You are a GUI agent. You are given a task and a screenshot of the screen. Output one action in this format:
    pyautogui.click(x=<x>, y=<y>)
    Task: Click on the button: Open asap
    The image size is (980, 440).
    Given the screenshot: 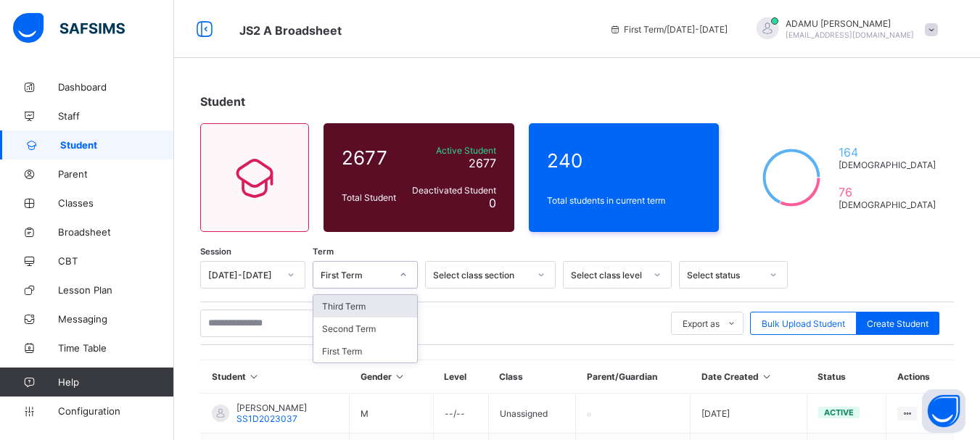 What is the action you would take?
    pyautogui.click(x=944, y=411)
    